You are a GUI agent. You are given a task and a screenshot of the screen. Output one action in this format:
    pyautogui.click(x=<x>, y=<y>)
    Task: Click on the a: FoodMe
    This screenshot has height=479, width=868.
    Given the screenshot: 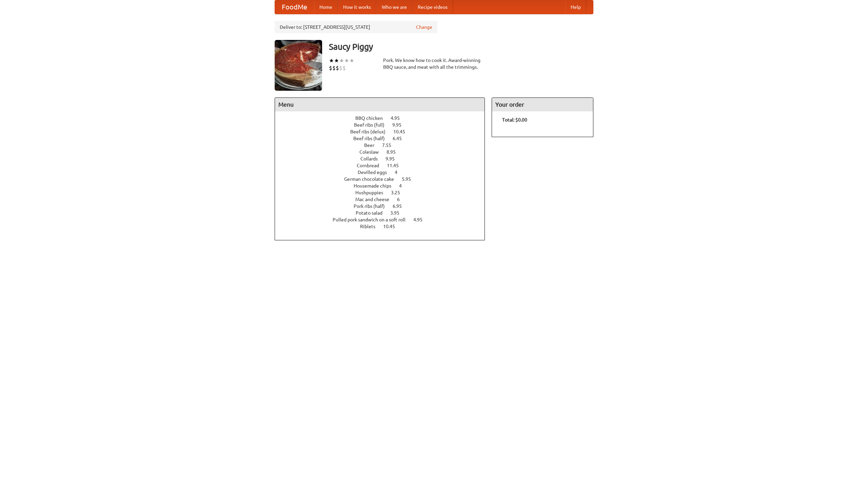 What is the action you would take?
    pyautogui.click(x=294, y=7)
    